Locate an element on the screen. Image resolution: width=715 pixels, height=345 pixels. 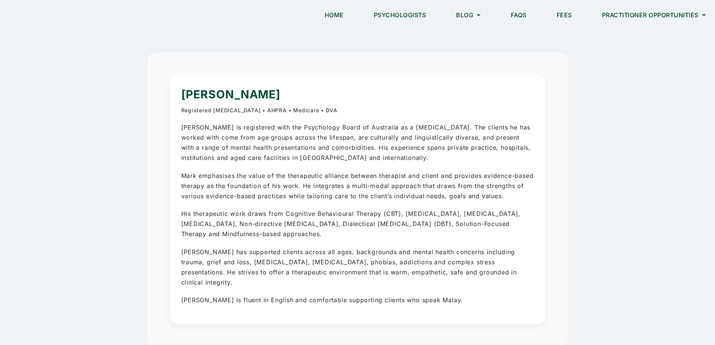
a: Psychologists is located at coordinates (400, 15).